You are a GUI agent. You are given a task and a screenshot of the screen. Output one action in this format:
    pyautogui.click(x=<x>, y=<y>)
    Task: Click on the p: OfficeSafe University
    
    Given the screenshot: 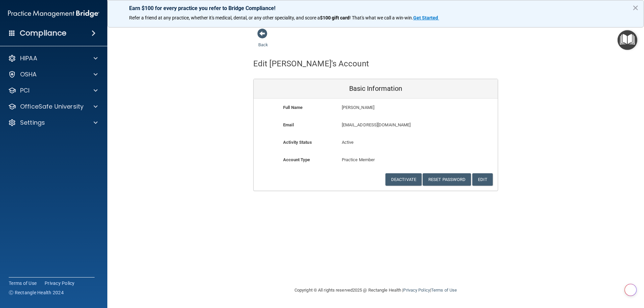 What is the action you would take?
    pyautogui.click(x=52, y=106)
    